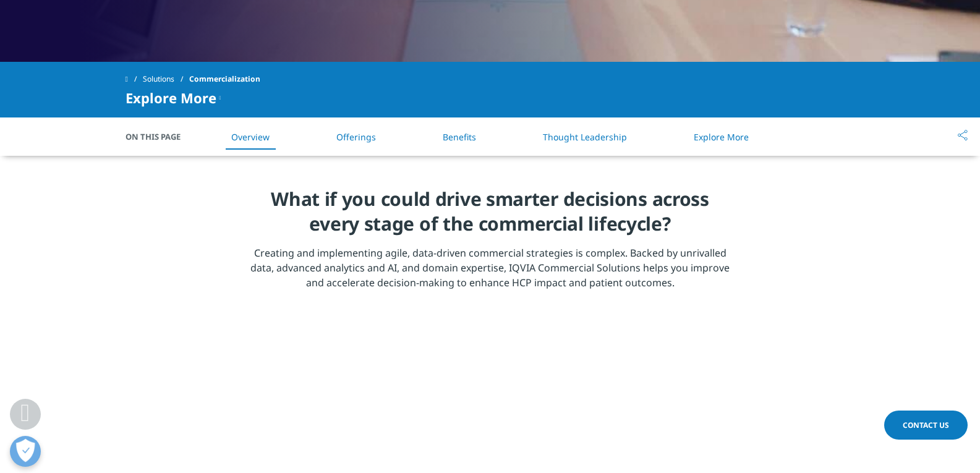 This screenshot has width=980, height=473. I want to click on a: Explore More, so click(721, 137).